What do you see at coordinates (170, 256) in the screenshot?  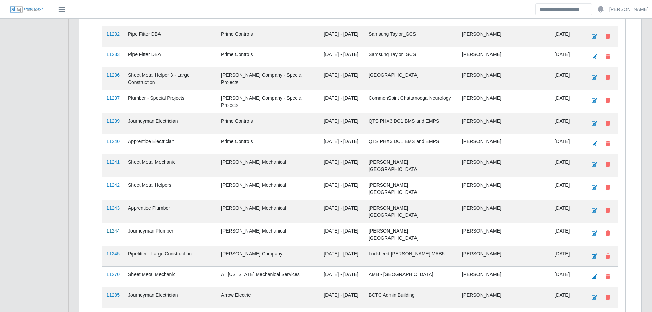 I see `td: Pipefitter - Large Construction` at bounding box center [170, 256].